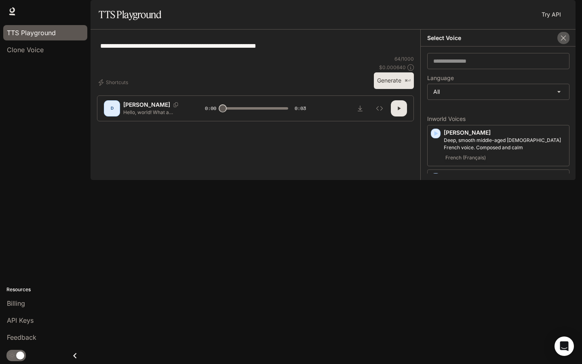 This screenshot has width=582, height=364. What do you see at coordinates (551, 15) in the screenshot?
I see `a: Try API` at bounding box center [551, 15].